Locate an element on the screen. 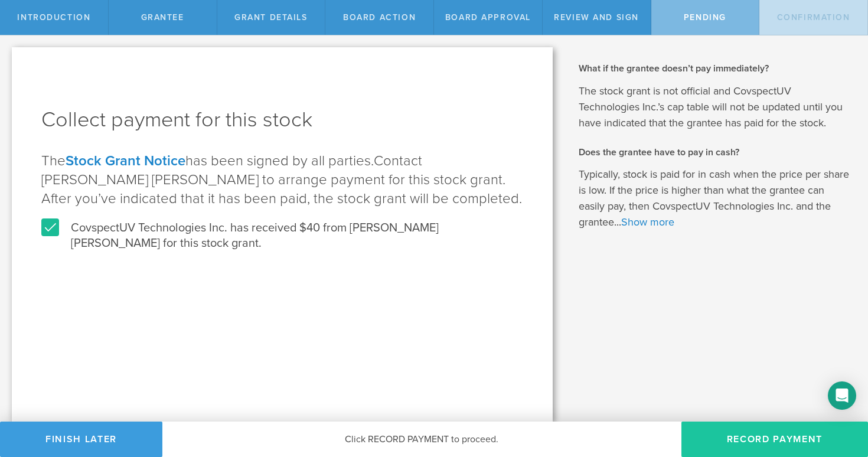 The image size is (868, 457). span: Review and Sign is located at coordinates (596, 17).